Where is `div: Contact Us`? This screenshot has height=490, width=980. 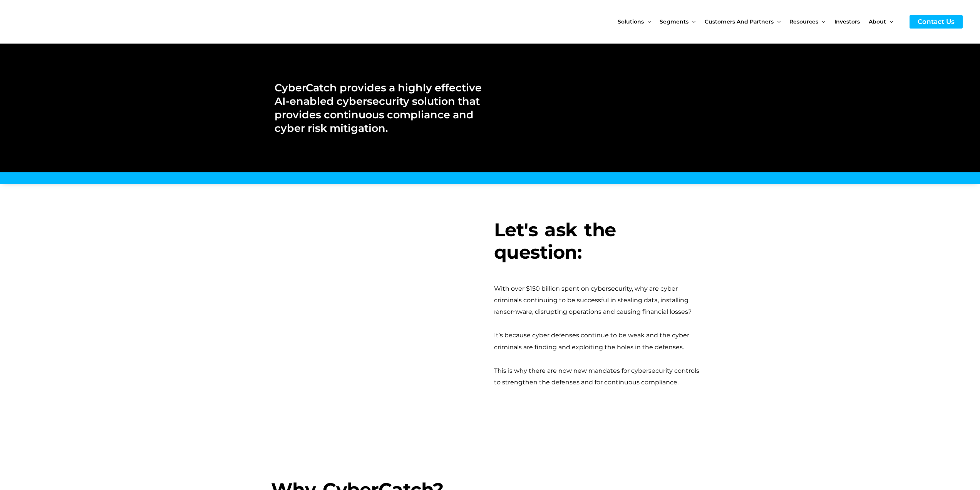 div: Contact Us is located at coordinates (936, 22).